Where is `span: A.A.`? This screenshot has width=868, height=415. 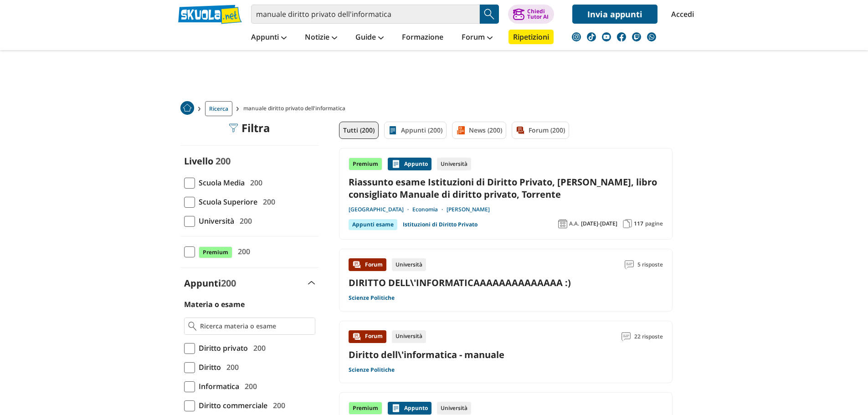
span: A.A. is located at coordinates (574, 224).